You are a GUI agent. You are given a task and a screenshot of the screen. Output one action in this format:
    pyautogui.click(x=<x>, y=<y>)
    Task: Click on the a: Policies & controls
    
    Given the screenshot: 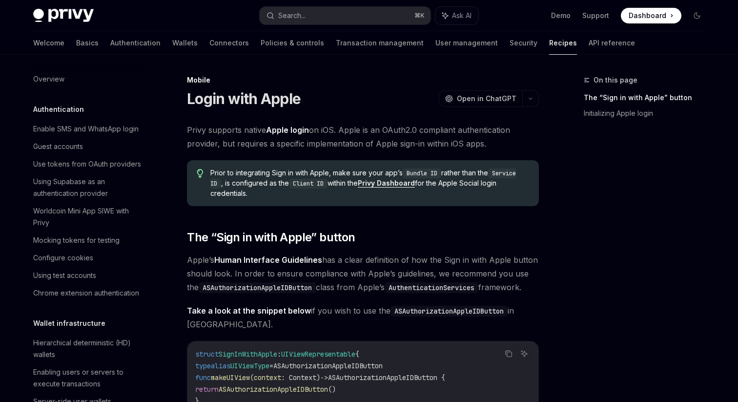 What is the action you would take?
    pyautogui.click(x=293, y=43)
    